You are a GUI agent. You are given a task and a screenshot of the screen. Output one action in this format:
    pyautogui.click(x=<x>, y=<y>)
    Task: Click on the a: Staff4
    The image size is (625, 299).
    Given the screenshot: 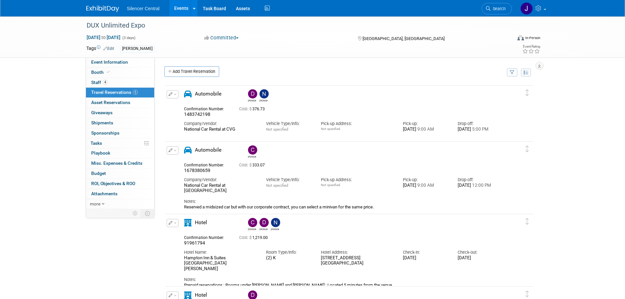 What is the action you would take?
    pyautogui.click(x=120, y=83)
    